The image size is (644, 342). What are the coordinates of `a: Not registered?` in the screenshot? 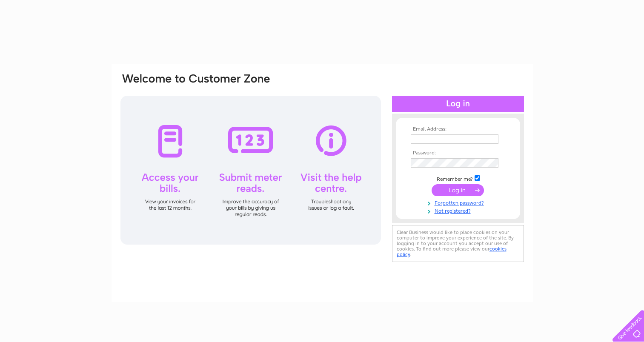 It's located at (459, 210).